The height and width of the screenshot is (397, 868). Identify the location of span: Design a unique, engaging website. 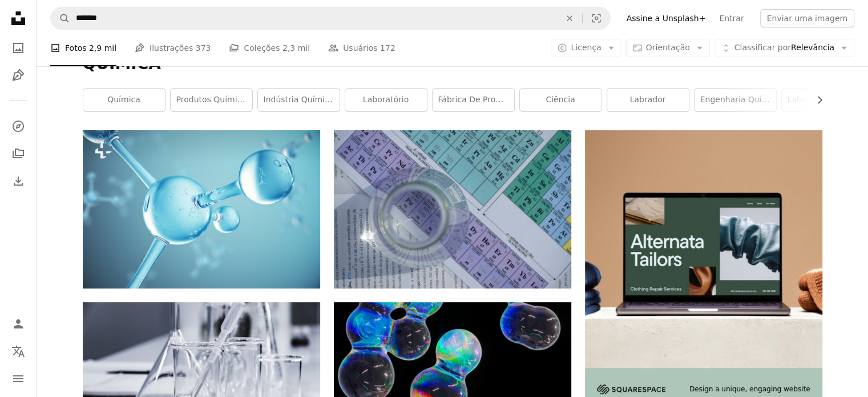
(750, 389).